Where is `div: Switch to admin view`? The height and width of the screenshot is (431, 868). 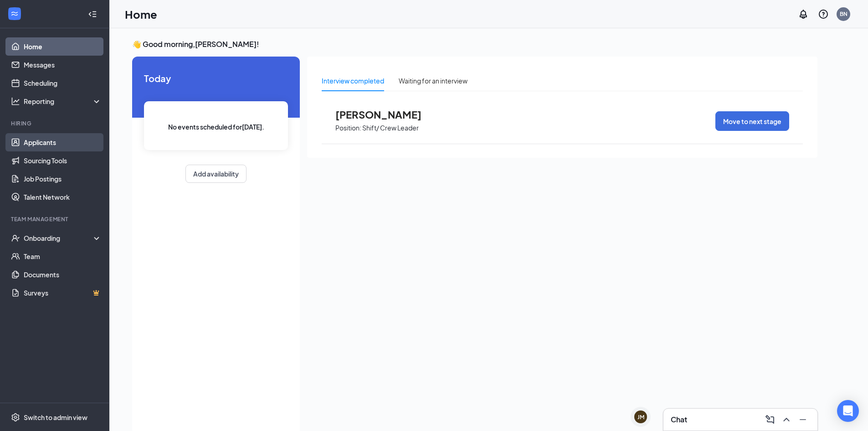
div: Switch to admin view is located at coordinates (56, 417).